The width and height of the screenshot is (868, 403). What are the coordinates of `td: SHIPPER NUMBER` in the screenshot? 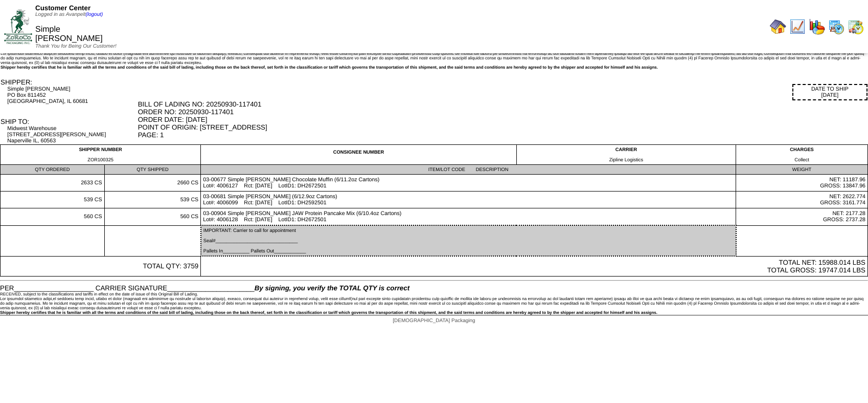 It's located at (101, 155).